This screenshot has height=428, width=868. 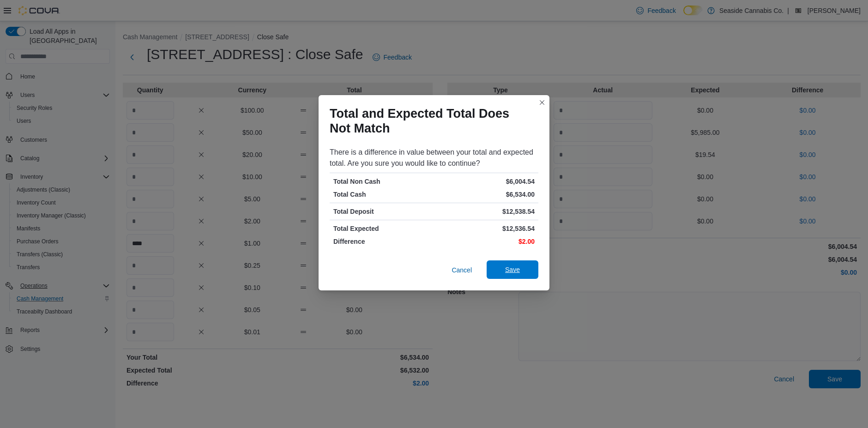 What do you see at coordinates (434, 158) in the screenshot?
I see `div: There is a difference in value between your total and expected total. Are you sure you would like...` at bounding box center [434, 158].